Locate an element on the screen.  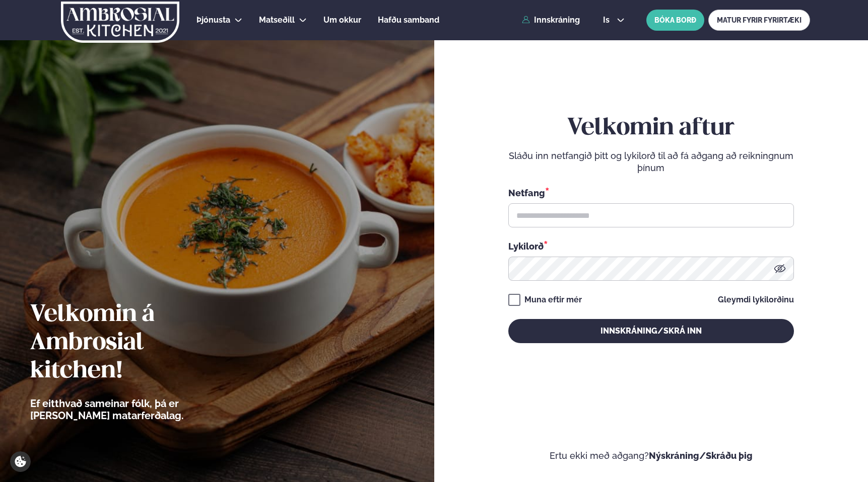
a: Cookie settings is located at coordinates (20, 461).